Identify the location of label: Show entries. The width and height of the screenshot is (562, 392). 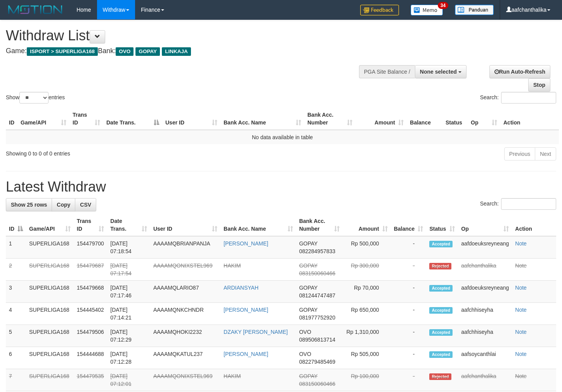
(35, 98).